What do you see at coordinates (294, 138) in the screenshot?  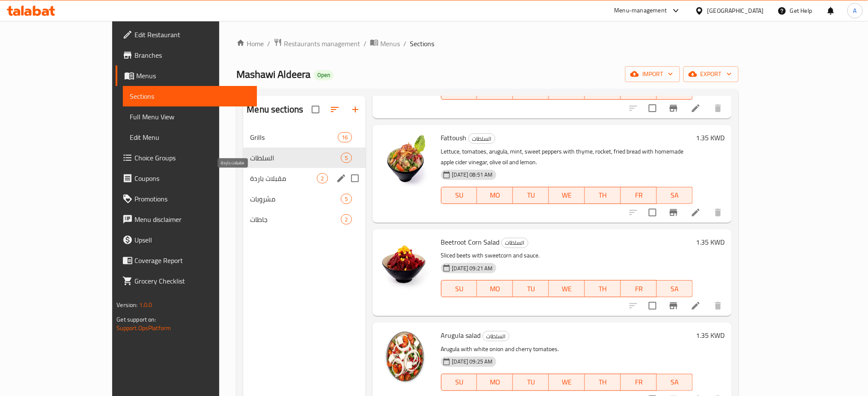 I see `div: Grills` at bounding box center [294, 138].